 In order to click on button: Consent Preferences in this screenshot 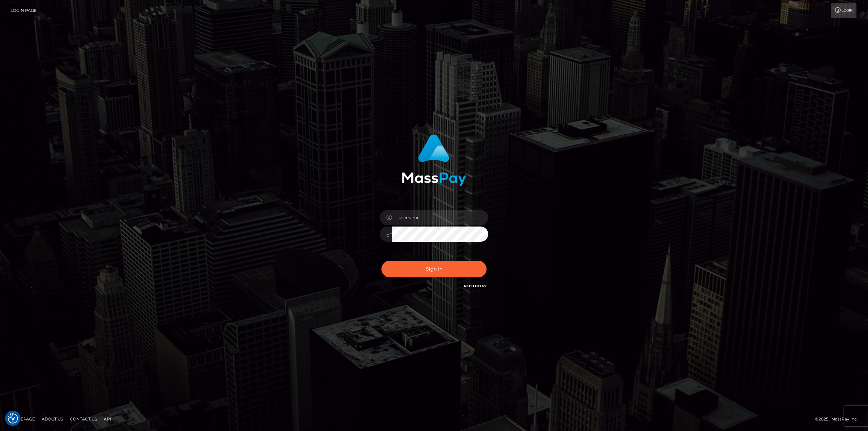, I will do `click(13, 418)`.